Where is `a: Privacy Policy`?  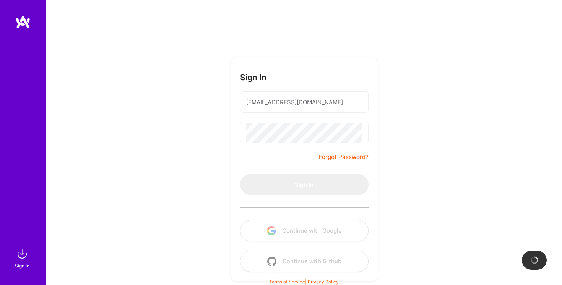
a: Privacy Policy is located at coordinates (323, 282).